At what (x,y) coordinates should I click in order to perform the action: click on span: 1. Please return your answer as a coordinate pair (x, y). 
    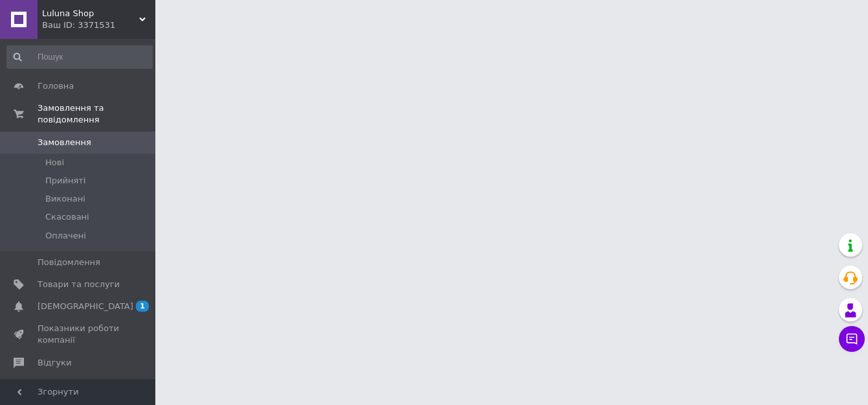
    Looking at the image, I should click on (142, 305).